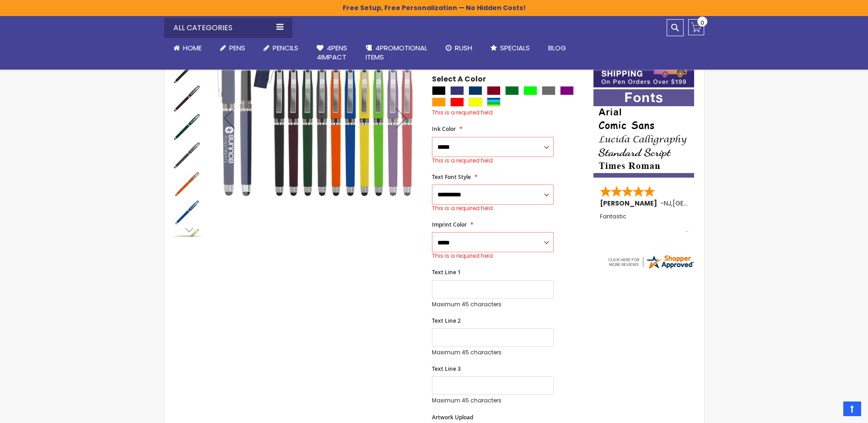  Describe the element at coordinates (476, 91) in the screenshot. I see `div: Navy Blue` at that location.